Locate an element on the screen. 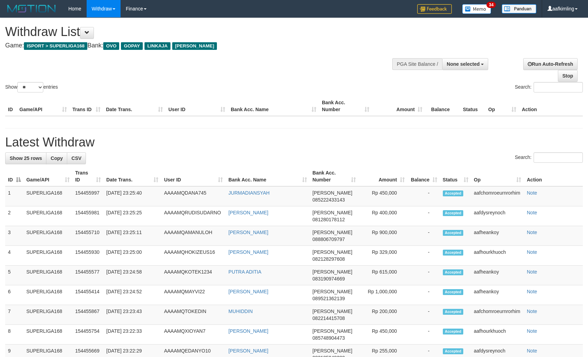 The image size is (588, 357). span: Show 25 rows is located at coordinates (26, 158).